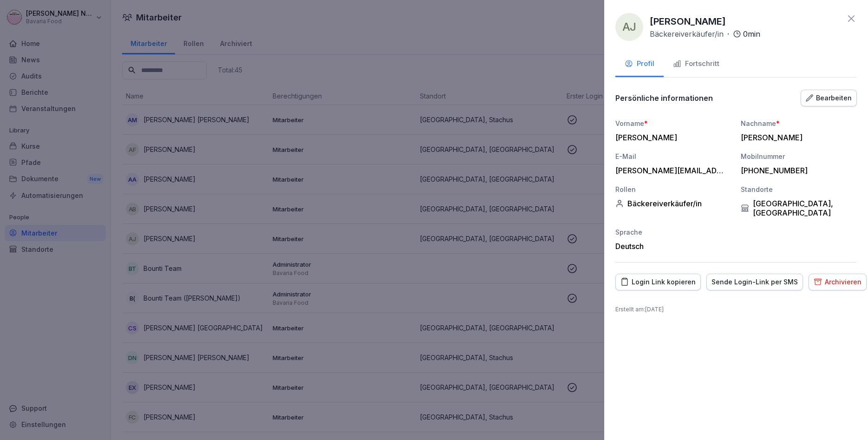 Image resolution: width=868 pixels, height=440 pixels. I want to click on button: Profil, so click(640, 65).